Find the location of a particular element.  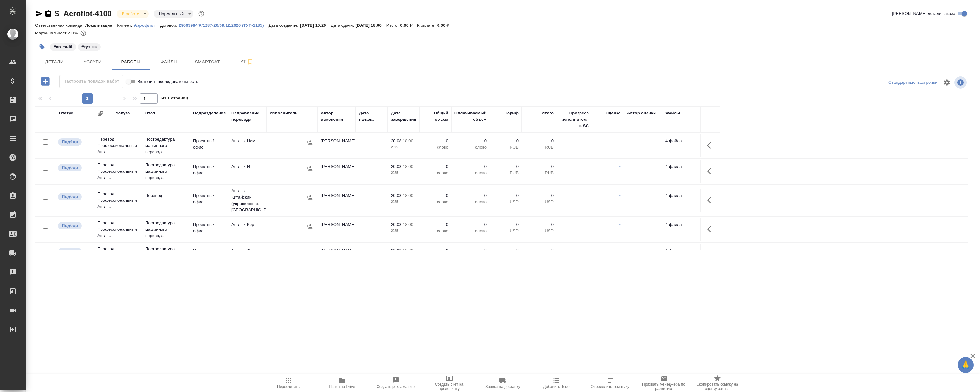

p: Клиент: is located at coordinates (126, 25).